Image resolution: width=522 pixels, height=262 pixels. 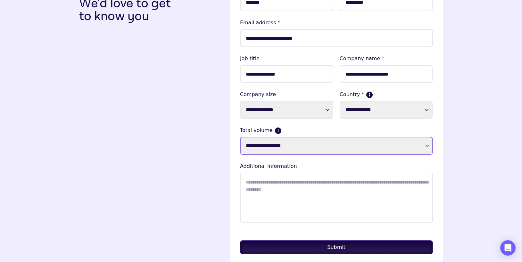 I want to click on label: Country *, so click(x=386, y=94).